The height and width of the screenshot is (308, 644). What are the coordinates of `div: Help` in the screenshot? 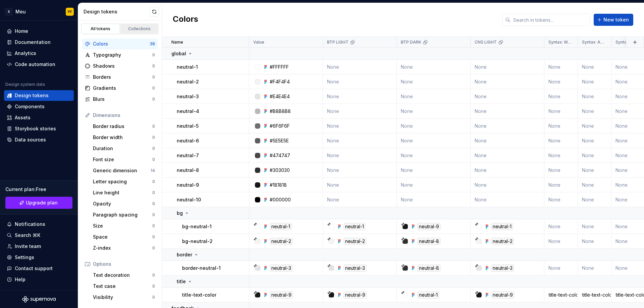 It's located at (20, 280).